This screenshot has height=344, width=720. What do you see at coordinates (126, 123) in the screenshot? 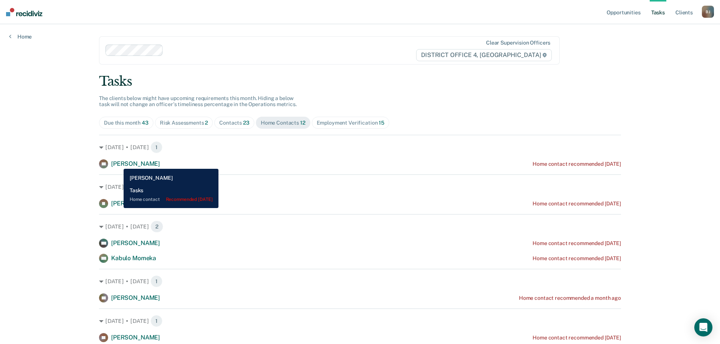
I see `div: Due this month` at bounding box center [126, 123].